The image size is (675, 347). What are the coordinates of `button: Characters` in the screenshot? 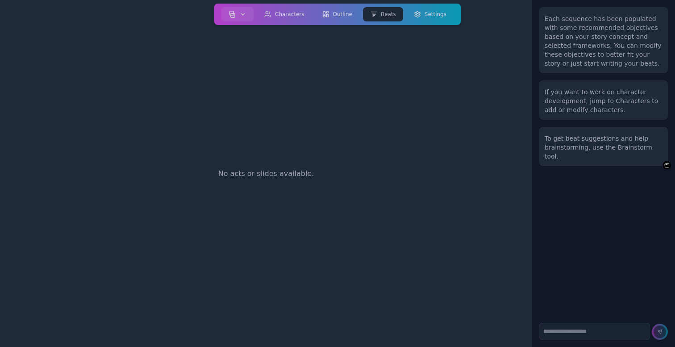 It's located at (284, 14).